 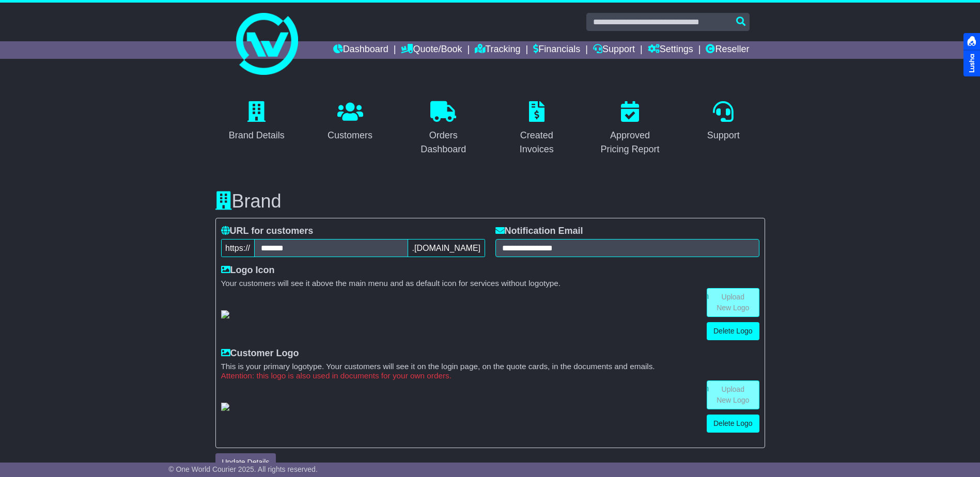 What do you see at coordinates (490, 201) in the screenshot?
I see `h3: Brand` at bounding box center [490, 201].